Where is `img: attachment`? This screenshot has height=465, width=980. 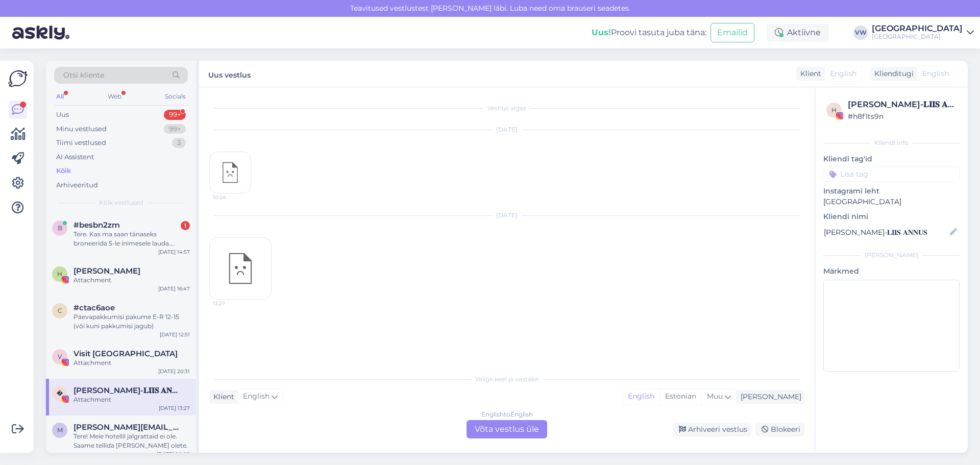
img: attachment is located at coordinates (230, 172).